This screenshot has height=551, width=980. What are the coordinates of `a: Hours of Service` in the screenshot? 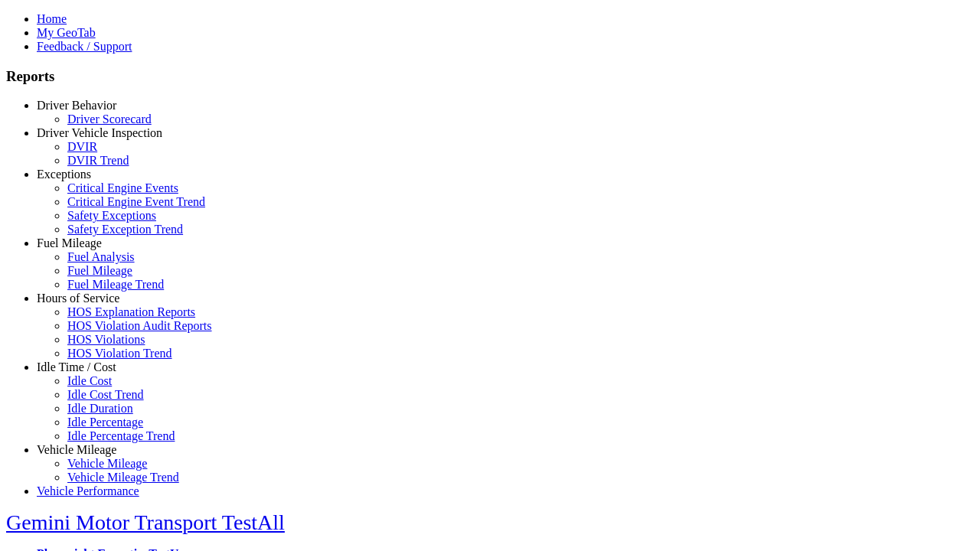 It's located at (78, 297).